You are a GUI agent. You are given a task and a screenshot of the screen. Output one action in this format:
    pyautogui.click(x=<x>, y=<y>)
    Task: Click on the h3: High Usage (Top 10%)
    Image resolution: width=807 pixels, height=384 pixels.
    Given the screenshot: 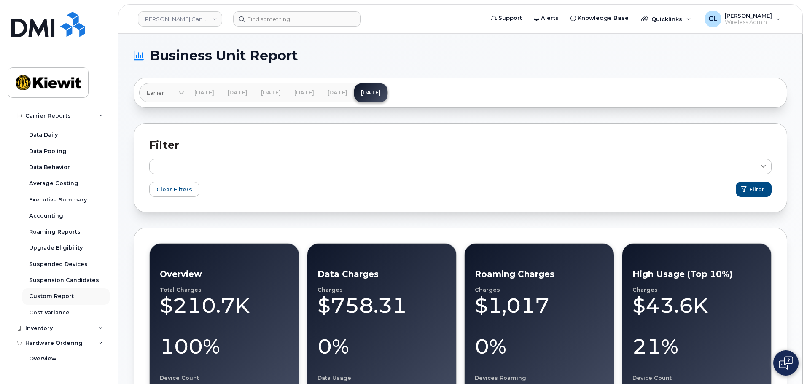 What is the action you would take?
    pyautogui.click(x=698, y=274)
    